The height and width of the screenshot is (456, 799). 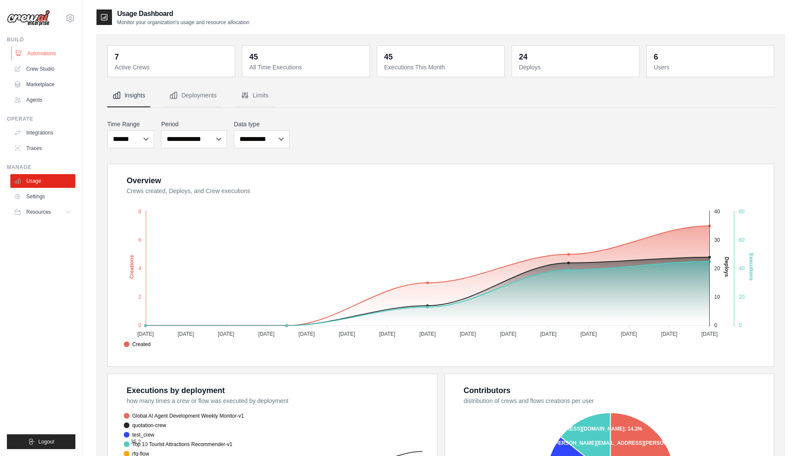 What do you see at coordinates (38, 212) in the screenshot?
I see `span: Resources` at bounding box center [38, 212].